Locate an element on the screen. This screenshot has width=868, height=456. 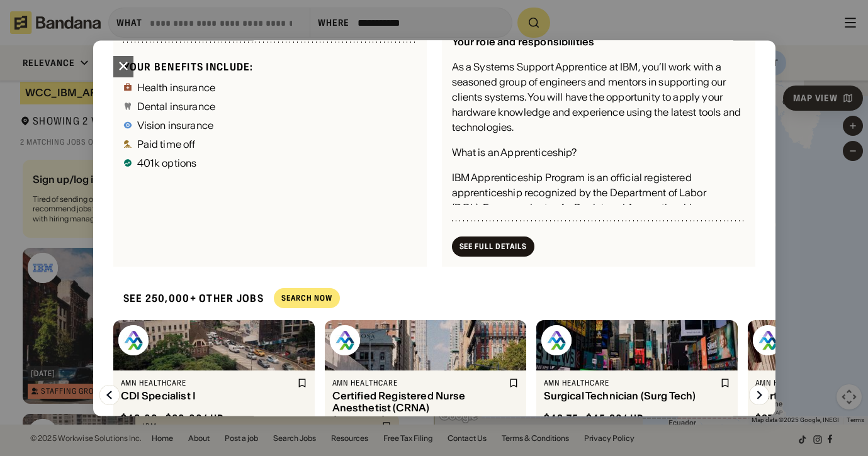
img: Right Arrow is located at coordinates (759, 395).